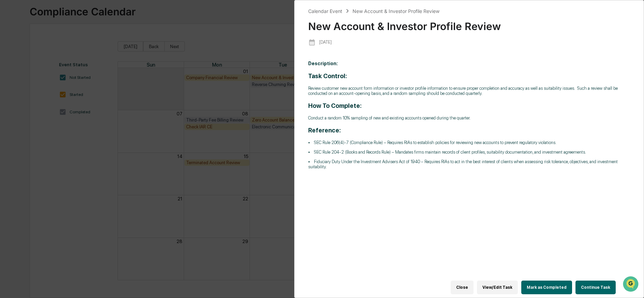 This screenshot has height=298, width=644. I want to click on div: Calendar Event, so click(325, 11).